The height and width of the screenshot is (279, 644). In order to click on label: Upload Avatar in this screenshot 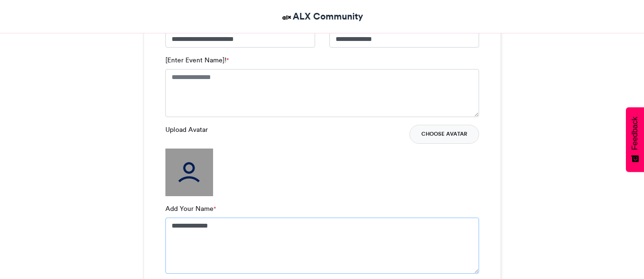, I will do `click(186, 129)`.